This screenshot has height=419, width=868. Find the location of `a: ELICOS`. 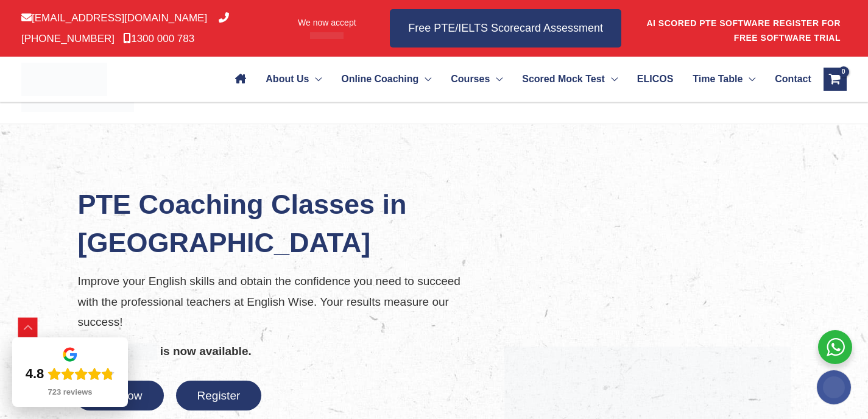

a: ELICOS is located at coordinates (655, 79).